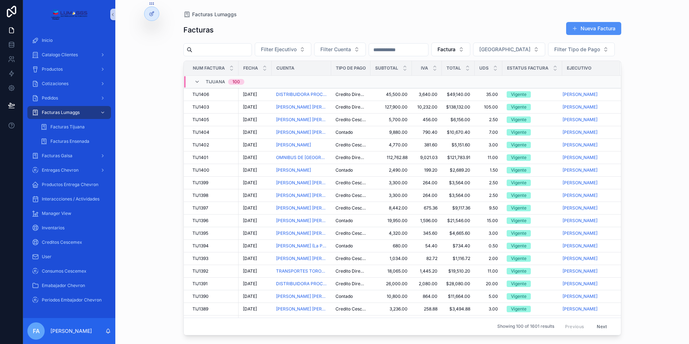 This screenshot has width=689, height=344. Describe the element at coordinates (57, 156) in the screenshot. I see `span: Facturas Galsa` at that location.